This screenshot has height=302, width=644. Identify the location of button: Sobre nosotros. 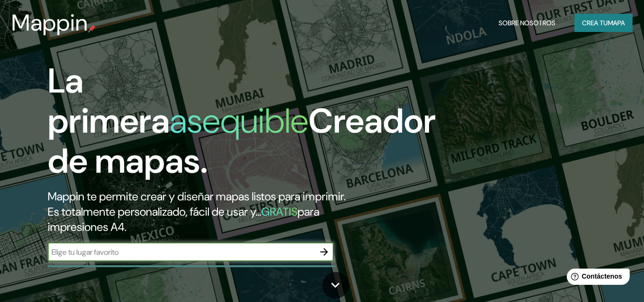
(527, 23).